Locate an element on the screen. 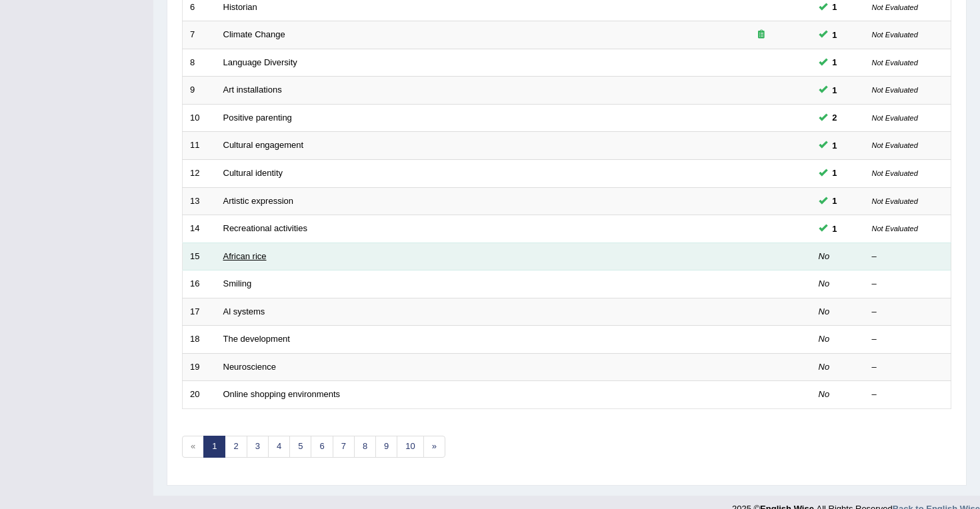 The height and width of the screenshot is (509, 980). a: 5 is located at coordinates (300, 446).